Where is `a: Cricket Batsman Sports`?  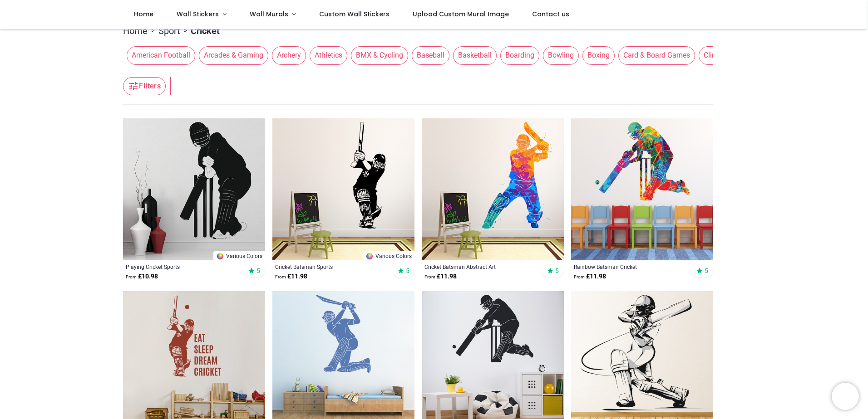
a: Cricket Batsman Sports is located at coordinates (329, 267).